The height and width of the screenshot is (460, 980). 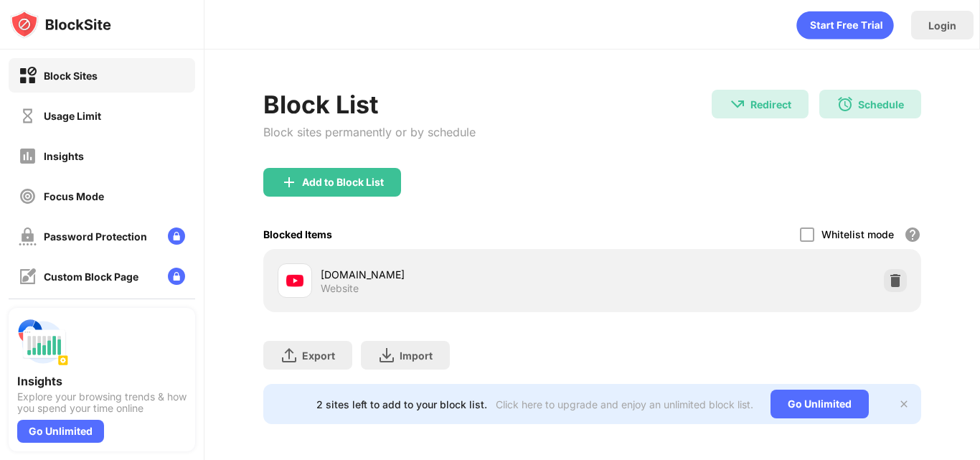 What do you see at coordinates (904, 404) in the screenshot?
I see `img: x-button.svg` at bounding box center [904, 404].